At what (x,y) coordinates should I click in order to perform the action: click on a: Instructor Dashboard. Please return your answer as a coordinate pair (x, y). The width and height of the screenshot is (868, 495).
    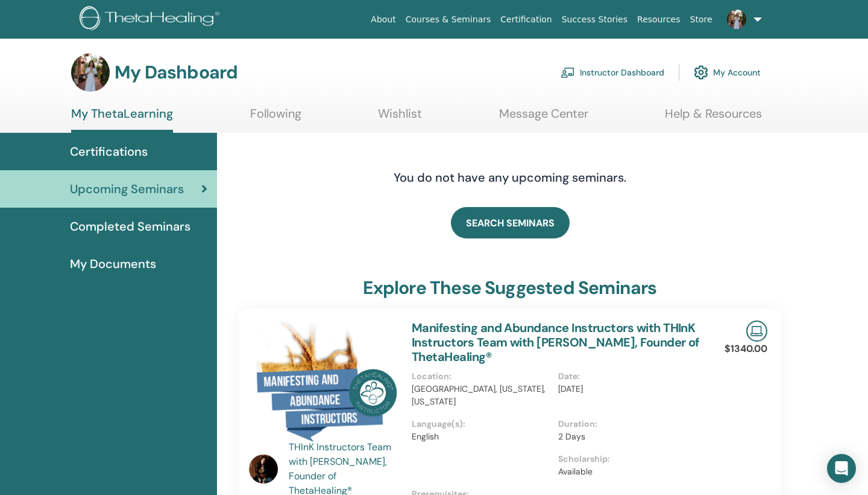
    Looking at the image, I should click on (612, 72).